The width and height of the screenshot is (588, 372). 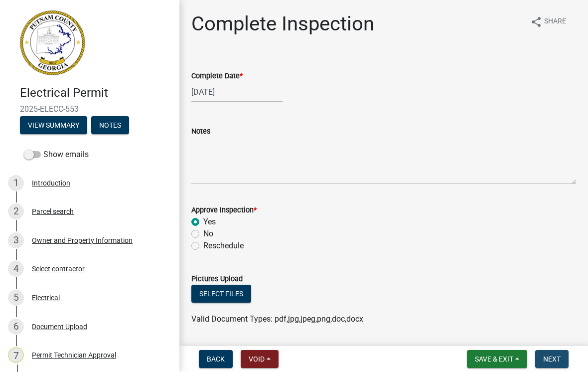 I want to click on label: Pictures Upload, so click(x=217, y=279).